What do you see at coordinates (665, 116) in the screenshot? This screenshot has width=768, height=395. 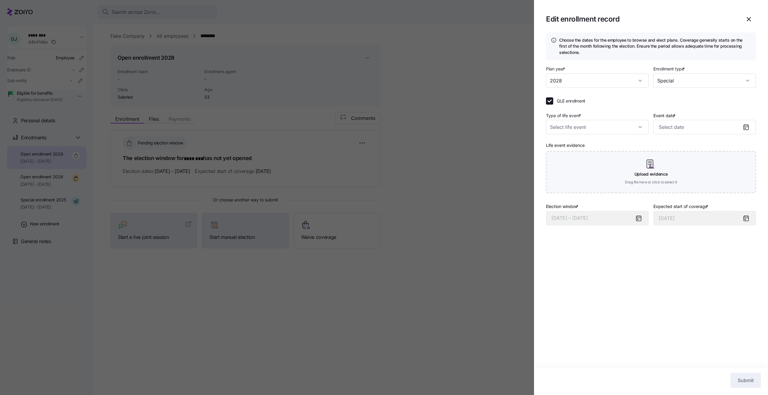 I see `label: Event date` at bounding box center [665, 116].